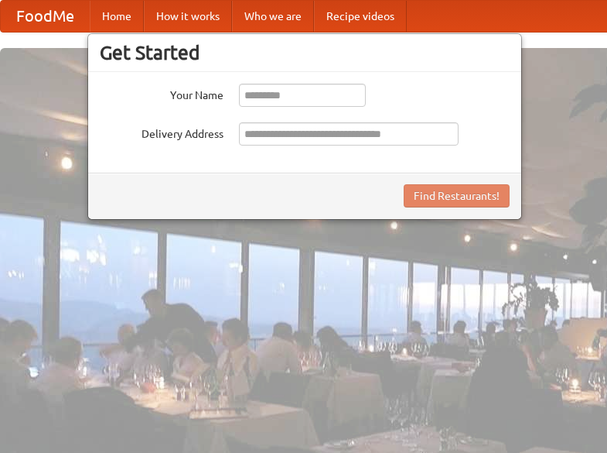  Describe the element at coordinates (45, 16) in the screenshot. I see `a: FoodMe` at that location.